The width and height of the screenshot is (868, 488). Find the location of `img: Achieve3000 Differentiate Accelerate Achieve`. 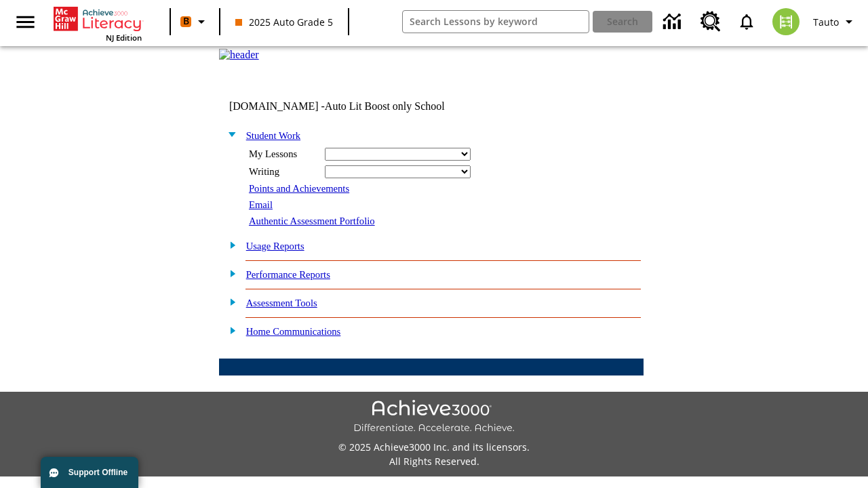

img: Achieve3000 Differentiate Accelerate Achieve is located at coordinates (434, 417).